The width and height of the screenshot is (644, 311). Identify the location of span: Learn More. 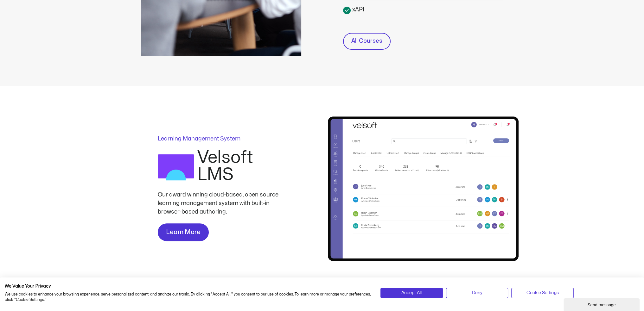
(183, 232).